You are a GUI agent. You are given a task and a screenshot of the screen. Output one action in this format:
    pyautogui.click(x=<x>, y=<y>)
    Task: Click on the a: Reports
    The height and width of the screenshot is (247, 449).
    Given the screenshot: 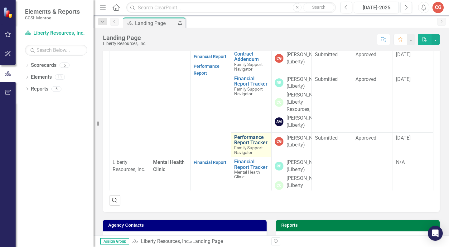 What is the action you would take?
    pyautogui.click(x=40, y=89)
    